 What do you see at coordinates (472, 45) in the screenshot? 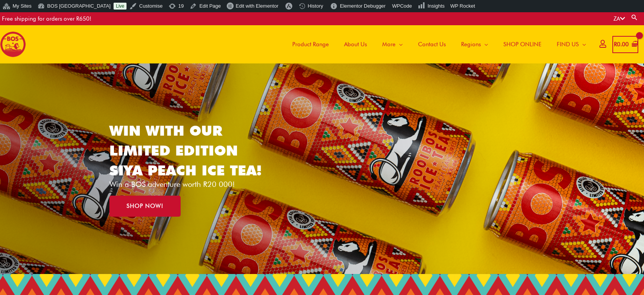
I see `span: Regions` at bounding box center [472, 45].